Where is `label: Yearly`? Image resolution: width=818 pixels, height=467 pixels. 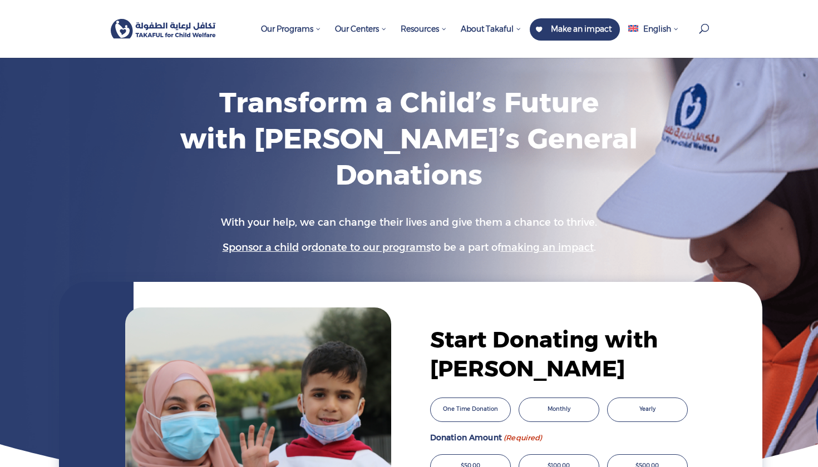 label: Yearly is located at coordinates (647, 410).